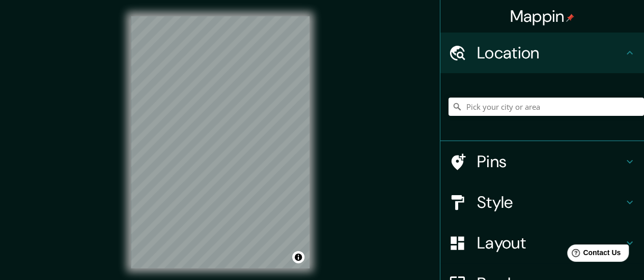 The image size is (644, 280). Describe the element at coordinates (546, 107) in the screenshot. I see `input: Pick your city or area` at that location.